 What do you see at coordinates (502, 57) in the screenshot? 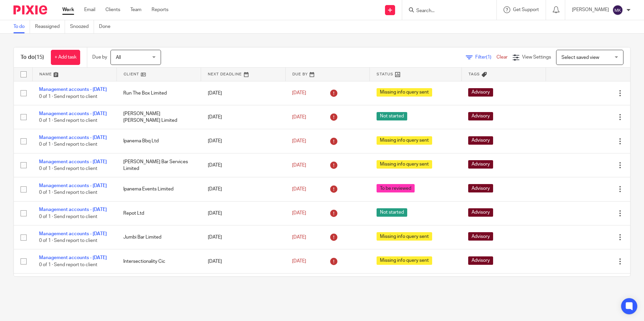
I see `a: Clear` at bounding box center [502, 57].